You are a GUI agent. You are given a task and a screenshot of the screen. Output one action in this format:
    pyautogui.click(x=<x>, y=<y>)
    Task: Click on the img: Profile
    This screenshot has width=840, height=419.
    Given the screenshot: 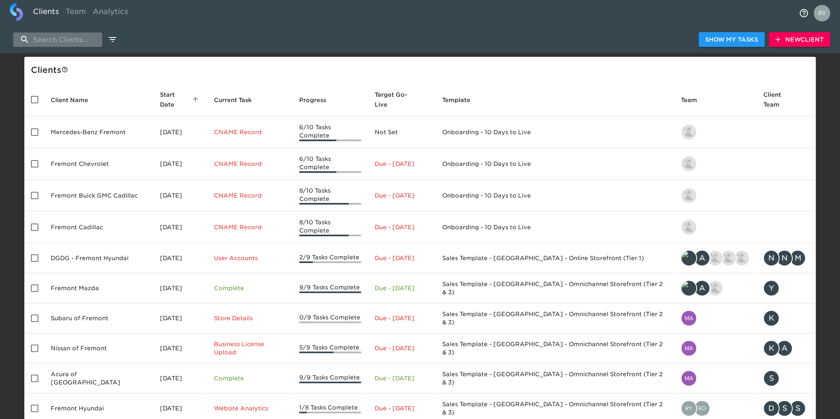 What is the action you would take?
    pyautogui.click(x=821, y=13)
    